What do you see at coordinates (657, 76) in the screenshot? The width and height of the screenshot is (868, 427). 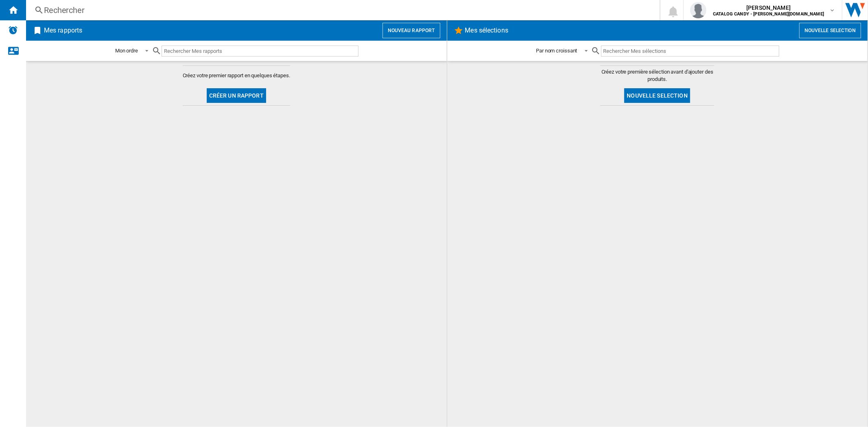 I see `span: Créez votre première sélection avant d'ajouter des produits.` at bounding box center [657, 76].